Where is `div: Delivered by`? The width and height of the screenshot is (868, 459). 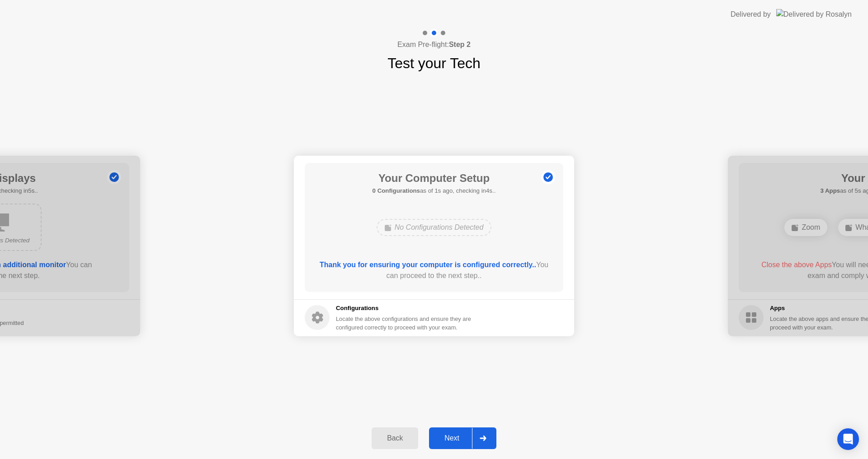 div: Delivered by is located at coordinates (750, 14).